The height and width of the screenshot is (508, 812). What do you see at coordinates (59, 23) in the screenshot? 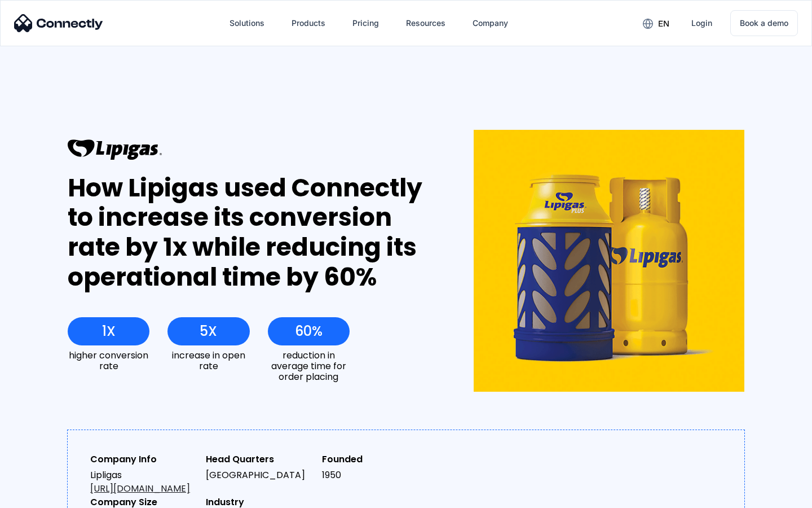
I see `img: Connectly Logo` at bounding box center [59, 23].